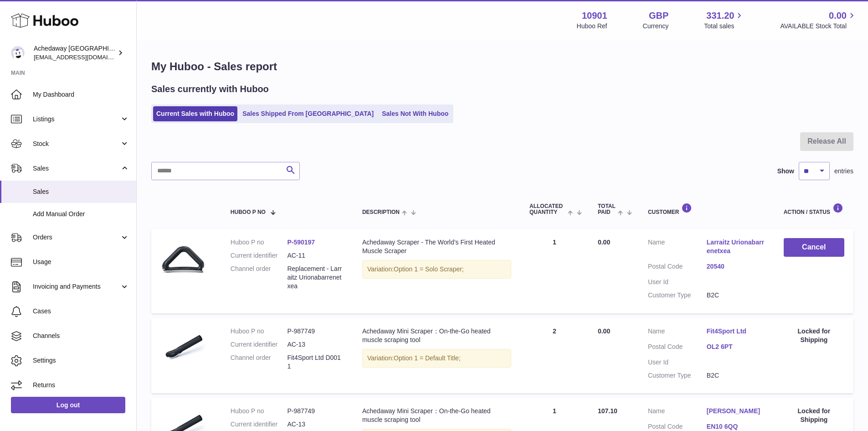  What do you see at coordinates (736, 346) in the screenshot?
I see `a: OL2 6PT` at bounding box center [736, 346].